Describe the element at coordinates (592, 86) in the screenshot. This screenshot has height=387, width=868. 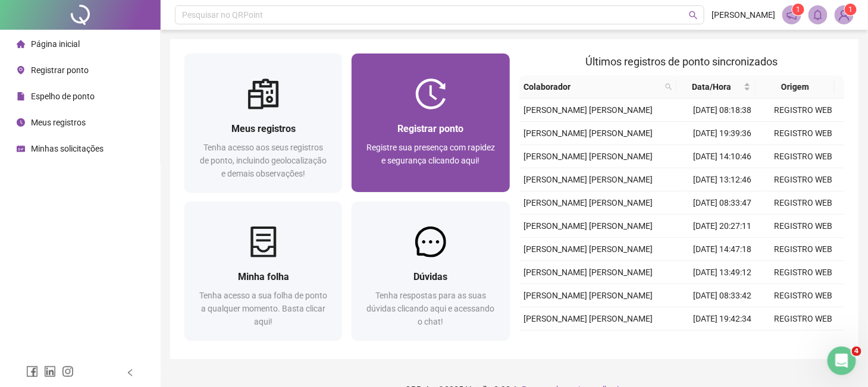
I see `span: Colaborador` at that location.